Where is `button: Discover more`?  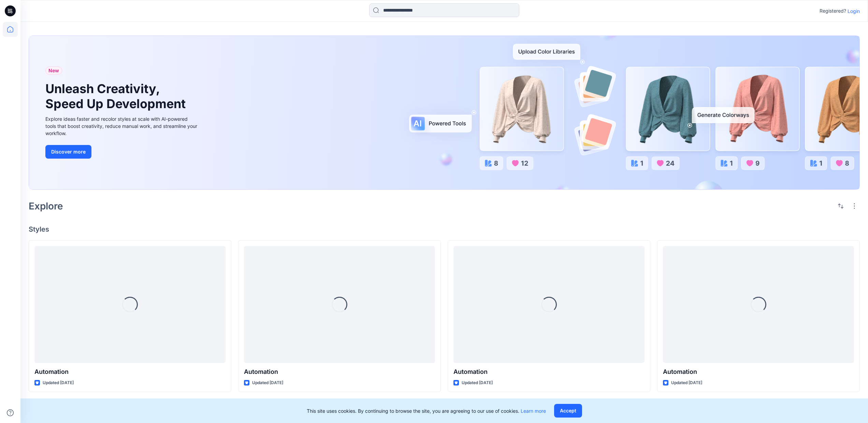 button: Discover more is located at coordinates (68, 152).